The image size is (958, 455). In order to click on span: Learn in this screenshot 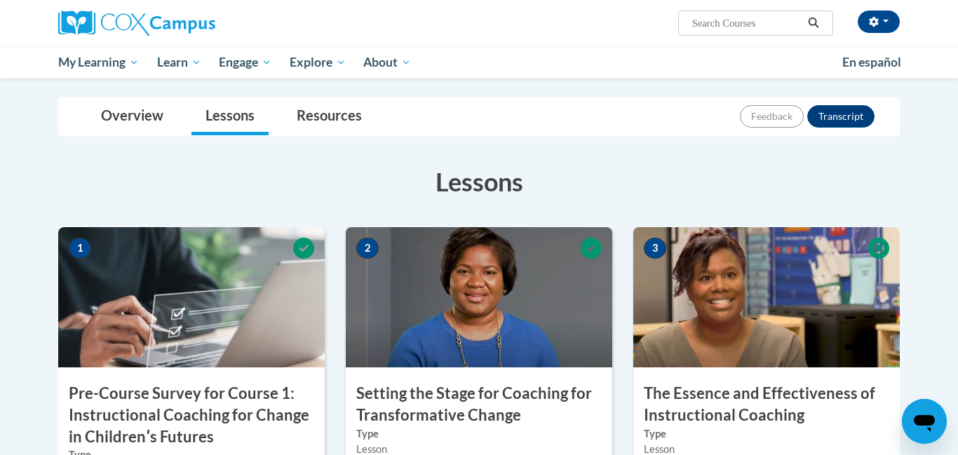, I will do `click(179, 62)`.